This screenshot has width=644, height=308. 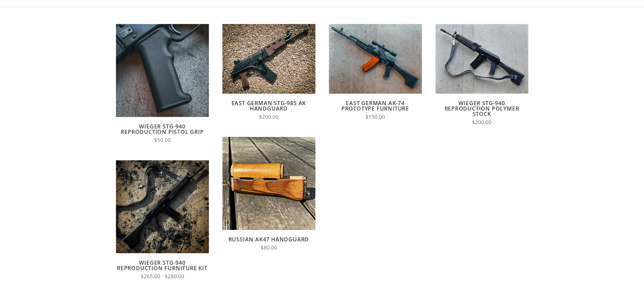 I want to click on span: $80.00, so click(x=269, y=247).